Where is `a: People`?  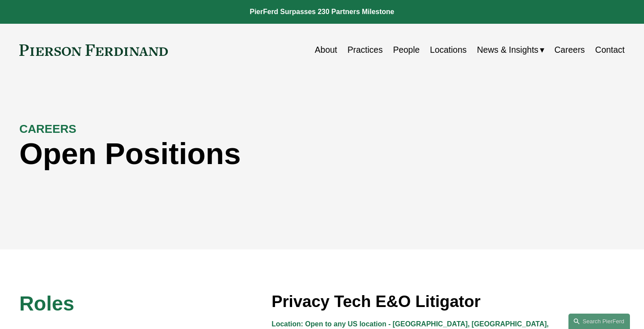
a: People is located at coordinates (407, 50).